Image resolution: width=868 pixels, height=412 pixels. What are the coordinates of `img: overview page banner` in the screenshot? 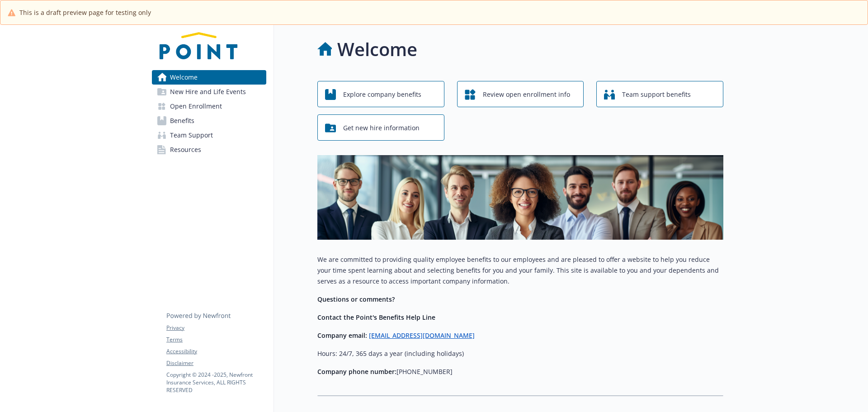 It's located at (521, 197).